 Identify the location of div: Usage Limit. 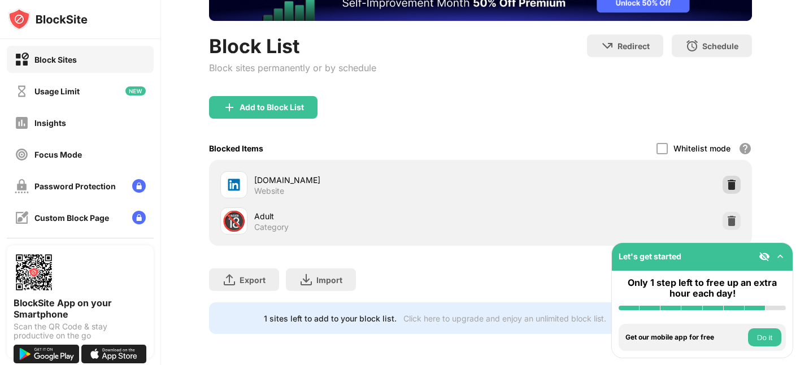
(57, 91).